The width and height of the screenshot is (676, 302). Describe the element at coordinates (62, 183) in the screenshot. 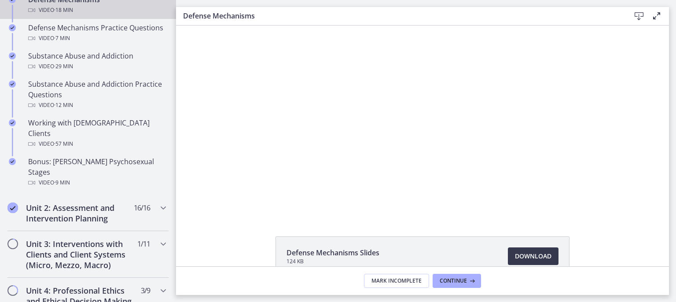

I see `span: · 9 min` at that location.